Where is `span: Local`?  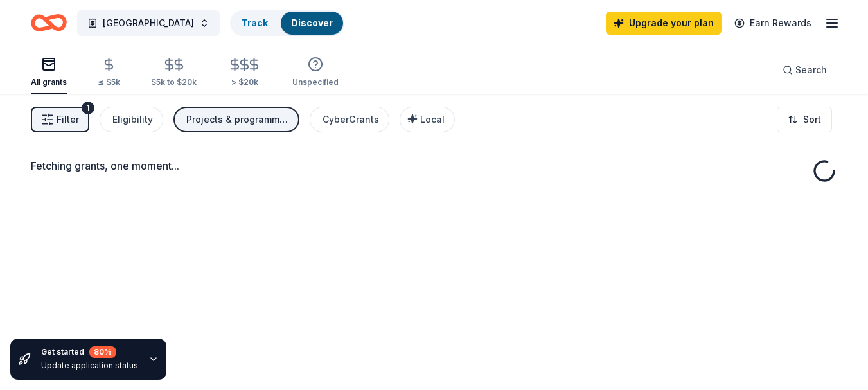
span: Local is located at coordinates (432, 119).